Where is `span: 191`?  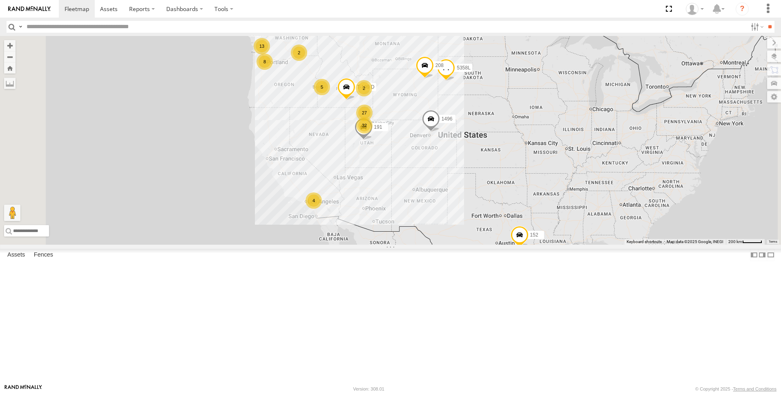 span: 191 is located at coordinates (378, 127).